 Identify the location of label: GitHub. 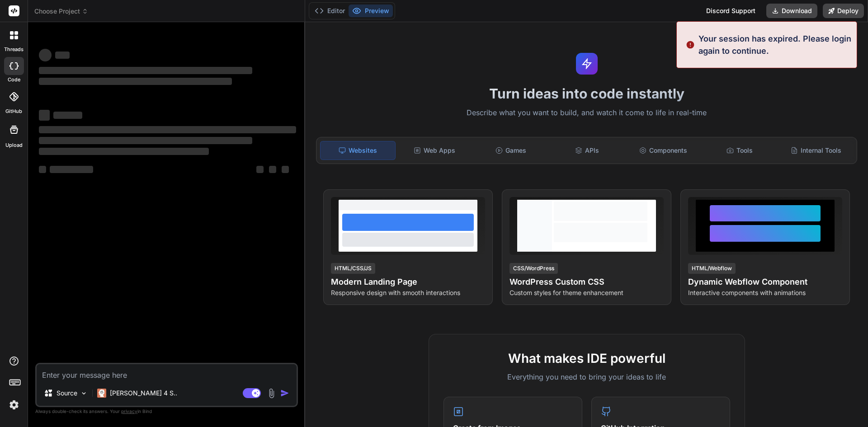
(14, 111).